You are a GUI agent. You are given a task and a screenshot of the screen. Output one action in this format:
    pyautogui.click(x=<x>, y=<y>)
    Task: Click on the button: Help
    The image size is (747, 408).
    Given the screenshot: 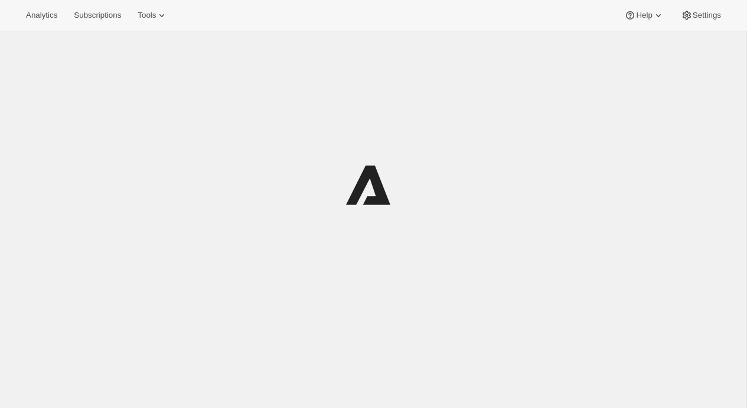 What is the action you would take?
    pyautogui.click(x=644, y=15)
    